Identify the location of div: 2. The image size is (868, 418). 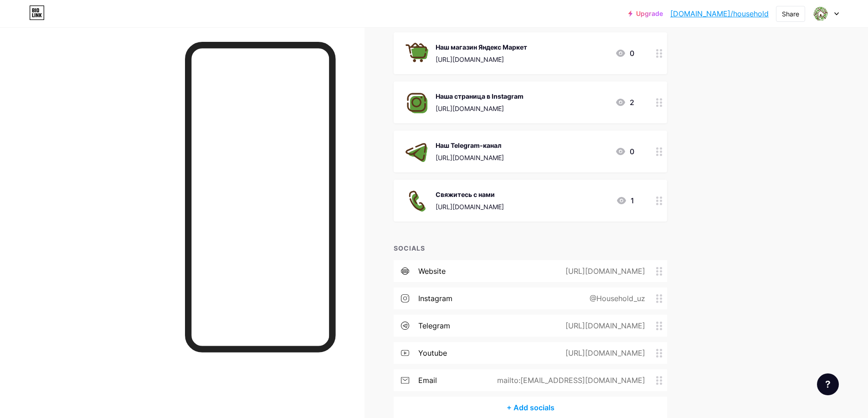
(625, 103).